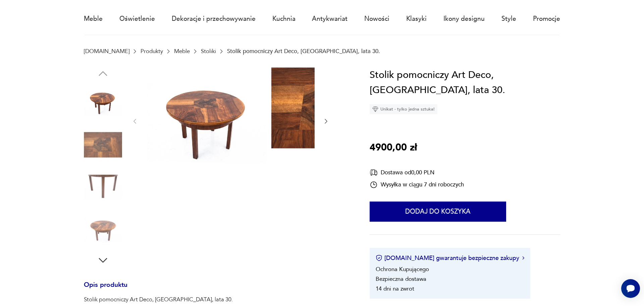  I want to click on h3: Opis produktu, so click(217, 289).